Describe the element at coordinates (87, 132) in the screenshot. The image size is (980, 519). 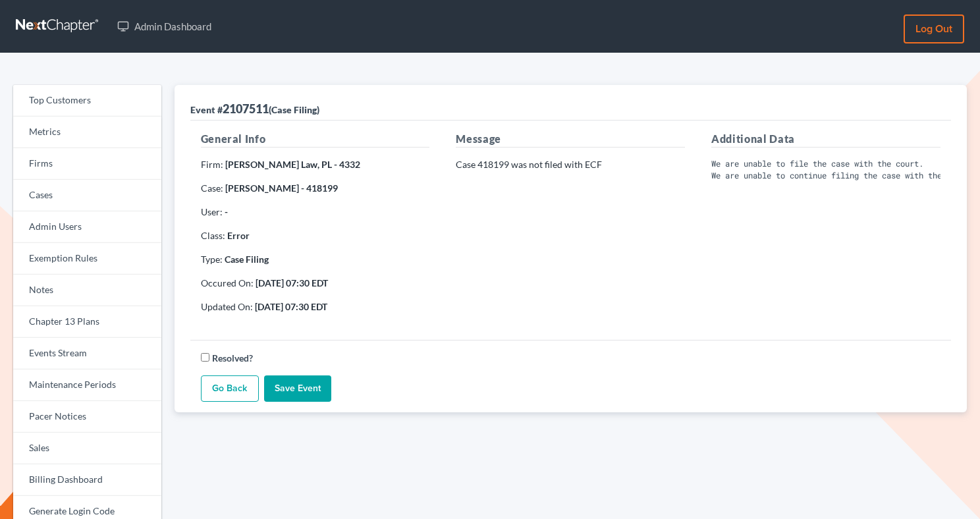
I see `a: Metrics` at that location.